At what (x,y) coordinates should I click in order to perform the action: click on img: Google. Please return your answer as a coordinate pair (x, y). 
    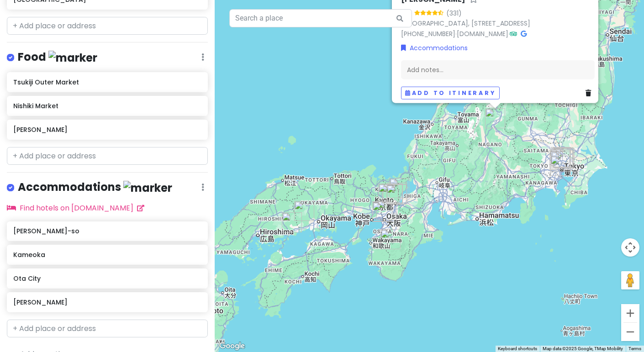
    Looking at the image, I should click on (232, 346).